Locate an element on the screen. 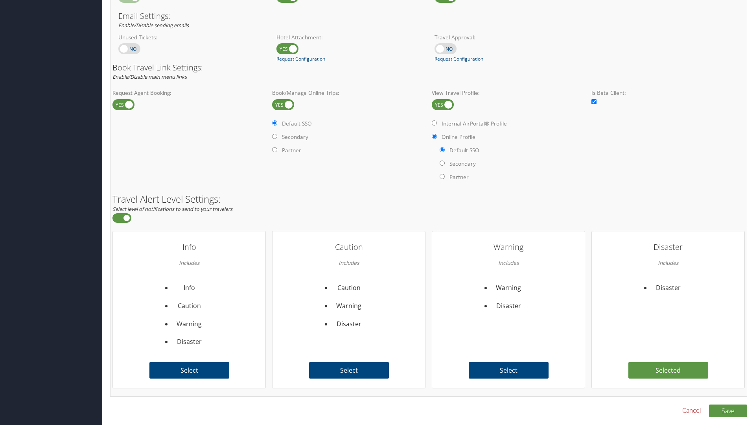 Image resolution: width=755 pixels, height=425 pixels. label: Book/Manage Online Trips: is located at coordinates (349, 93).